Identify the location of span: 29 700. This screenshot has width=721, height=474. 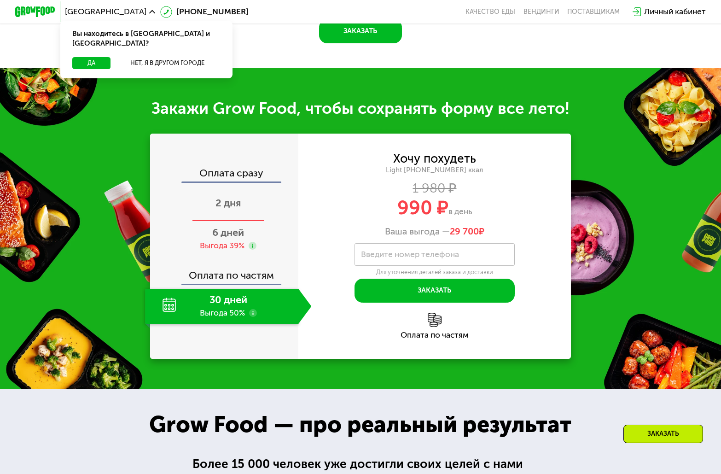
(464, 231).